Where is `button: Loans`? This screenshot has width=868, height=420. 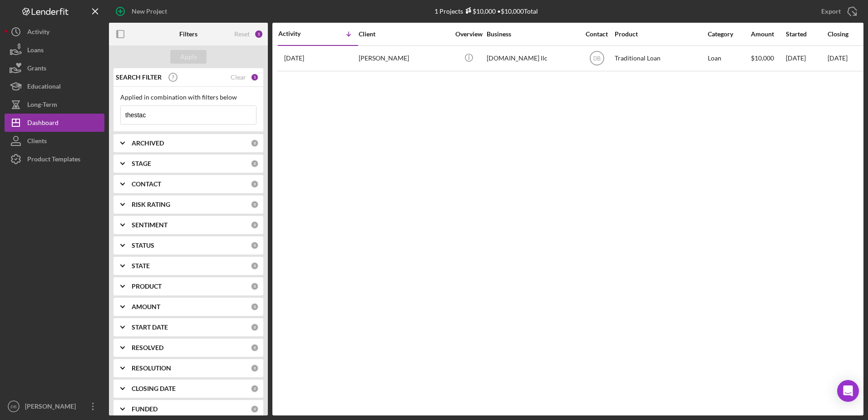
button: Loans is located at coordinates (54, 50).